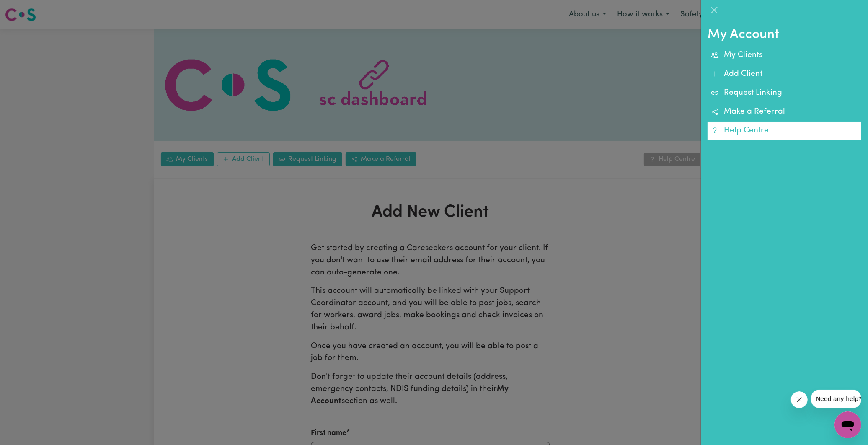 The height and width of the screenshot is (445, 868). I want to click on button: Close, so click(714, 10).